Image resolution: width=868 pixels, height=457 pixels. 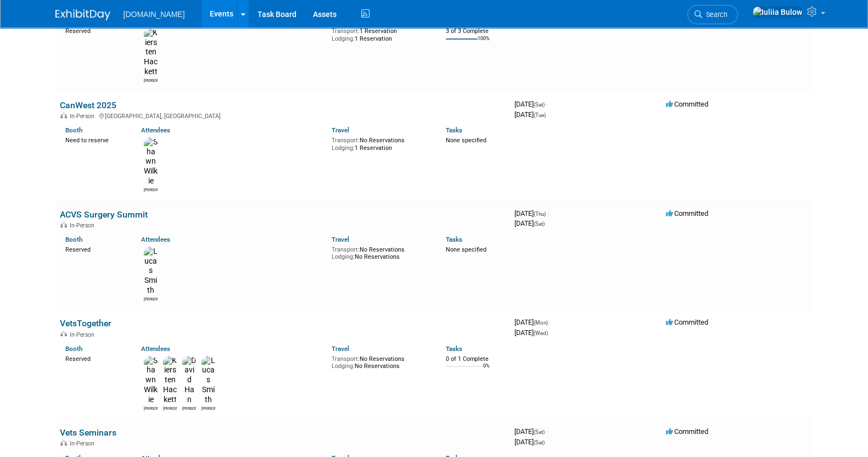 What do you see at coordinates (541, 322) in the screenshot?
I see `span: (Mon)` at bounding box center [541, 322].